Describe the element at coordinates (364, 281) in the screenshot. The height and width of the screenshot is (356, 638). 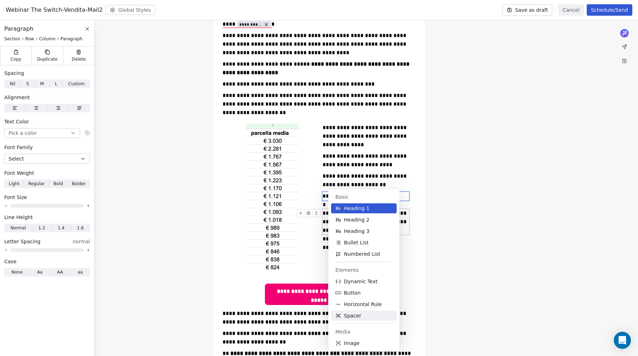
I see `button: Dynamic Text` at that location.